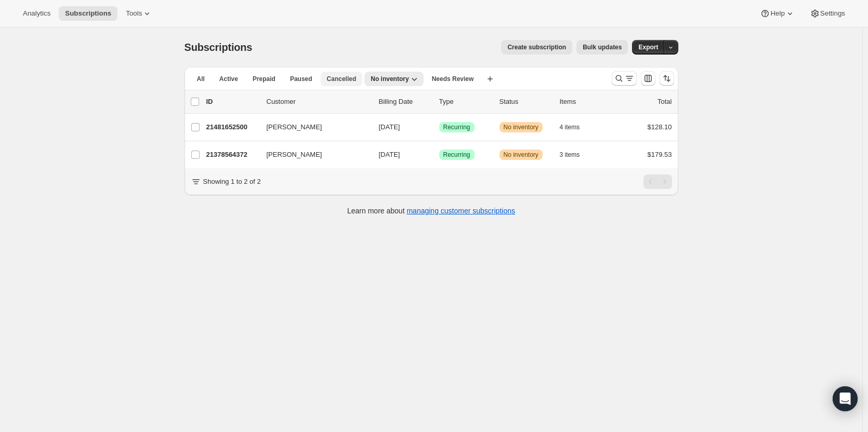 This screenshot has height=432, width=868. I want to click on p: Status, so click(526, 102).